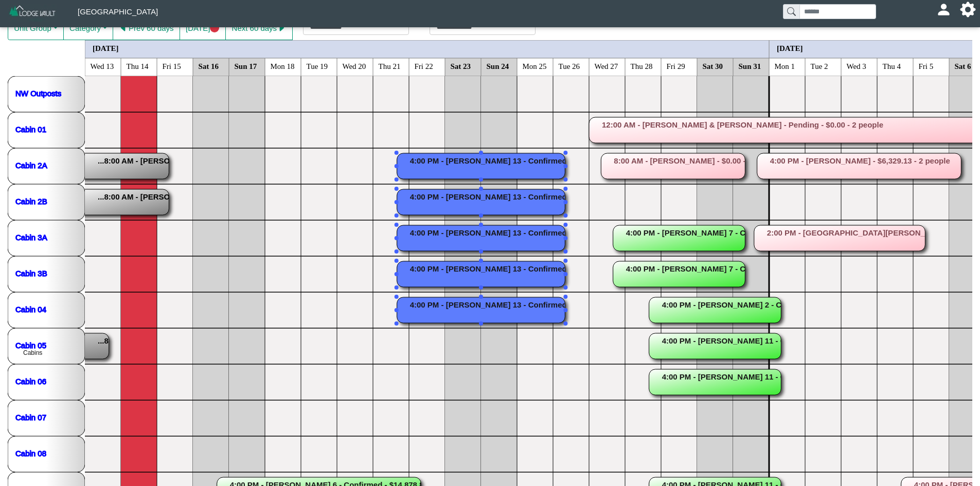  I want to click on text: Sat 23, so click(461, 66).